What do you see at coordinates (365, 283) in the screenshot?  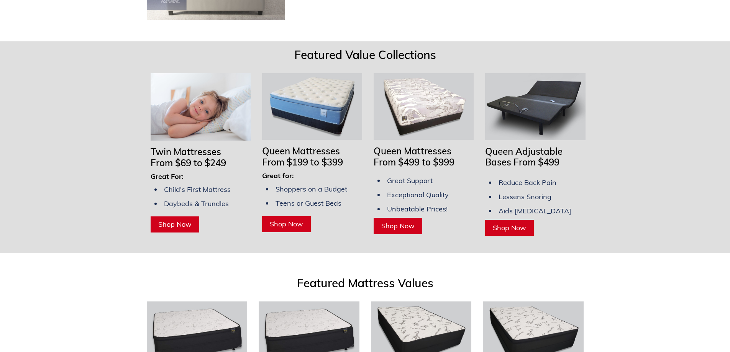 I see `span: Featured Mattress Values` at bounding box center [365, 283].